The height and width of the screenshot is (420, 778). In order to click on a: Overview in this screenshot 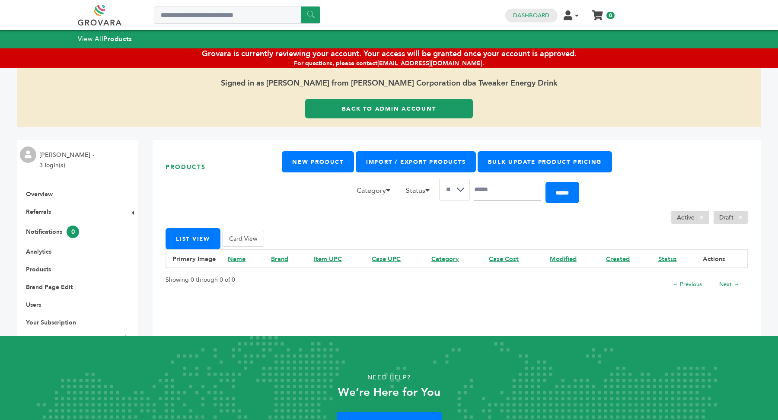, I will do `click(39, 194)`.